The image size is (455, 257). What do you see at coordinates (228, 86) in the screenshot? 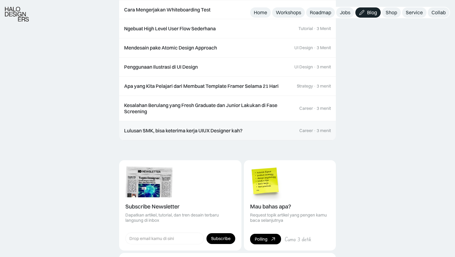
I see `a: Apa yang Kita Pelajari dari Membuat Template Framer Selama 21 HariStrategy·3 menit` at bounding box center [228, 86].